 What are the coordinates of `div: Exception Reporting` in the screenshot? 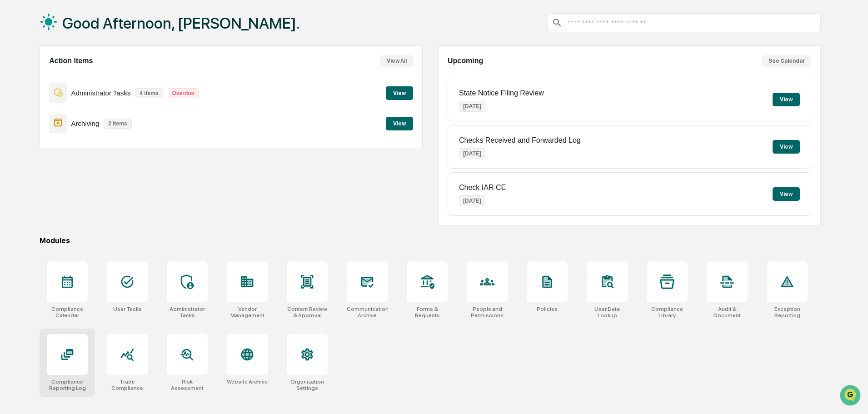 It's located at (787, 312).